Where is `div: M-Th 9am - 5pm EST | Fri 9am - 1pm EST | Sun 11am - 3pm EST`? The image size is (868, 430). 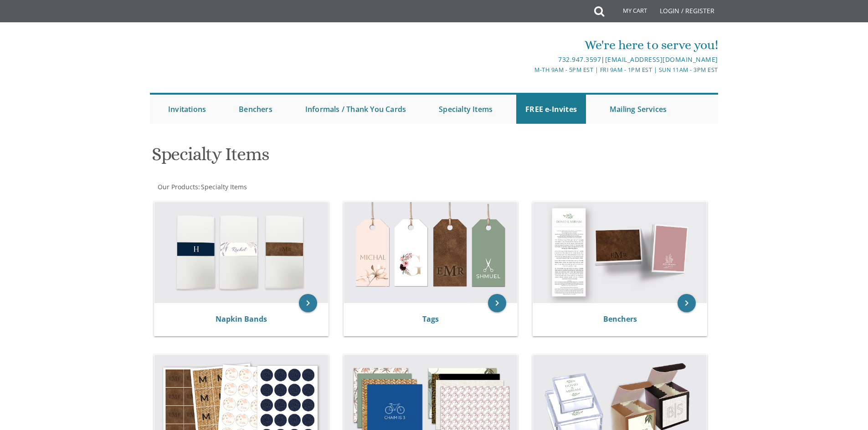 div: M-Th 9am - 5pm EST | Fri 9am - 1pm EST | Sun 11am - 3pm EST is located at coordinates (529, 70).